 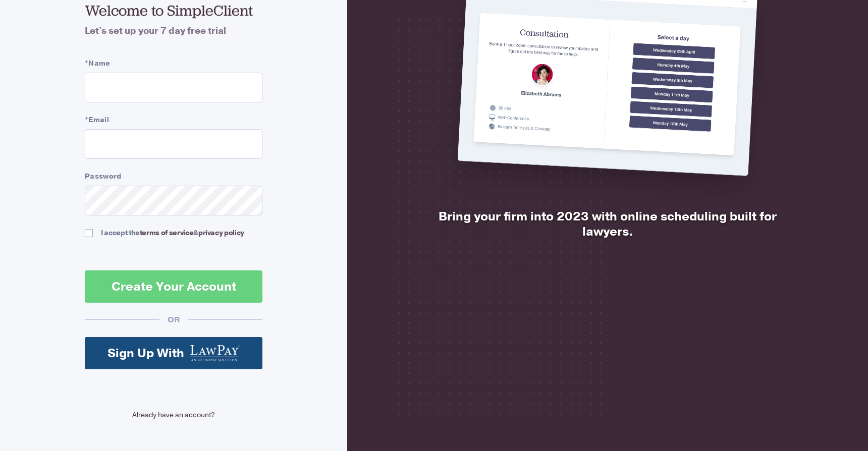 I want to click on h2: Welcome to SimpleClient, so click(x=174, y=11).